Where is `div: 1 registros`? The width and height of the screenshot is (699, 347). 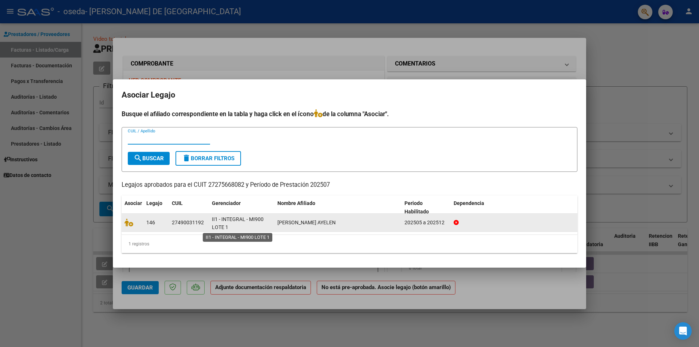
div: 1 registros is located at coordinates (350, 244).